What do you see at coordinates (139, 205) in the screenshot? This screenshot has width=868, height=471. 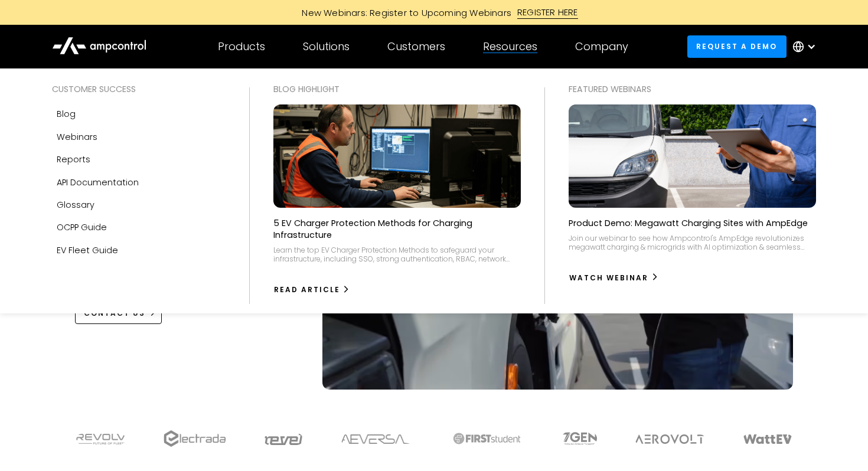 I see `a: Glossary` at bounding box center [139, 205].